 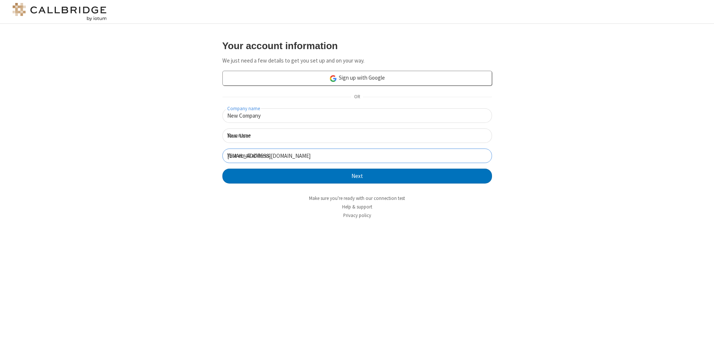 I want to click on input: Your name, so click(x=357, y=135).